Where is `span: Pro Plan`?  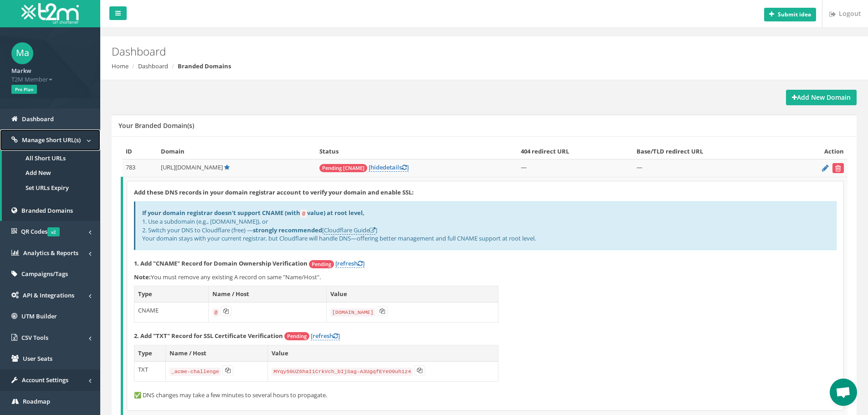 span: Pro Plan is located at coordinates (24, 89).